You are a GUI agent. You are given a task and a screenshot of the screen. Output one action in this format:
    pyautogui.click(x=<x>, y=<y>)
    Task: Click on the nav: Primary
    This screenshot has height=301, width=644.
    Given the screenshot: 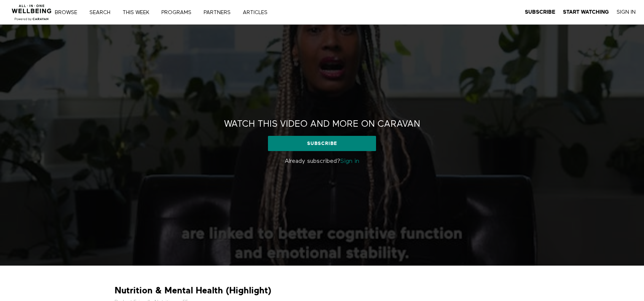 What is the action you would take?
    pyautogui.click(x=172, y=12)
    